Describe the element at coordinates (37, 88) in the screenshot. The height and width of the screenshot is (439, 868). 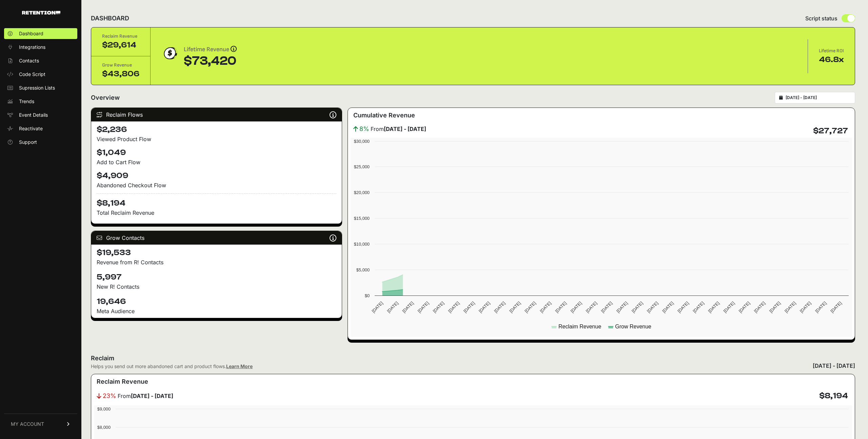
I see `span: Supression Lists` at that location.